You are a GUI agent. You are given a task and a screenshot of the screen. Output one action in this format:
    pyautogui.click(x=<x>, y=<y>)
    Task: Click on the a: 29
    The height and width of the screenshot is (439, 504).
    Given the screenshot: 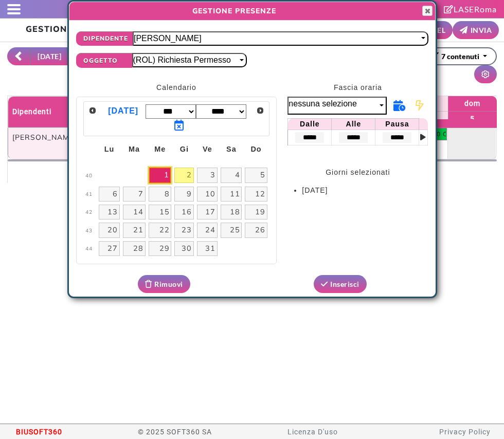 What is the action you would take?
    pyautogui.click(x=160, y=248)
    